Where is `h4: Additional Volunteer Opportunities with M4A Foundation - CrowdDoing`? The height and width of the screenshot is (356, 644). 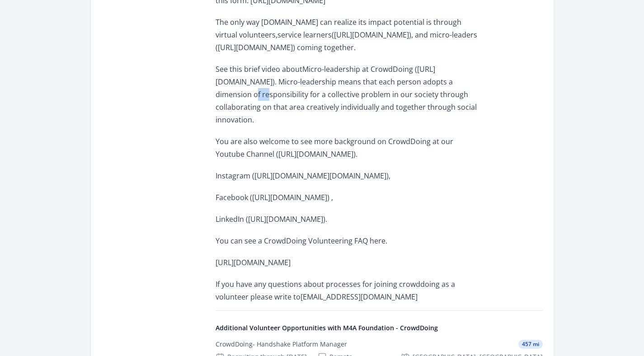 h4: Additional Volunteer Opportunities with M4A Foundation - CrowdDoing is located at coordinates (379, 327).